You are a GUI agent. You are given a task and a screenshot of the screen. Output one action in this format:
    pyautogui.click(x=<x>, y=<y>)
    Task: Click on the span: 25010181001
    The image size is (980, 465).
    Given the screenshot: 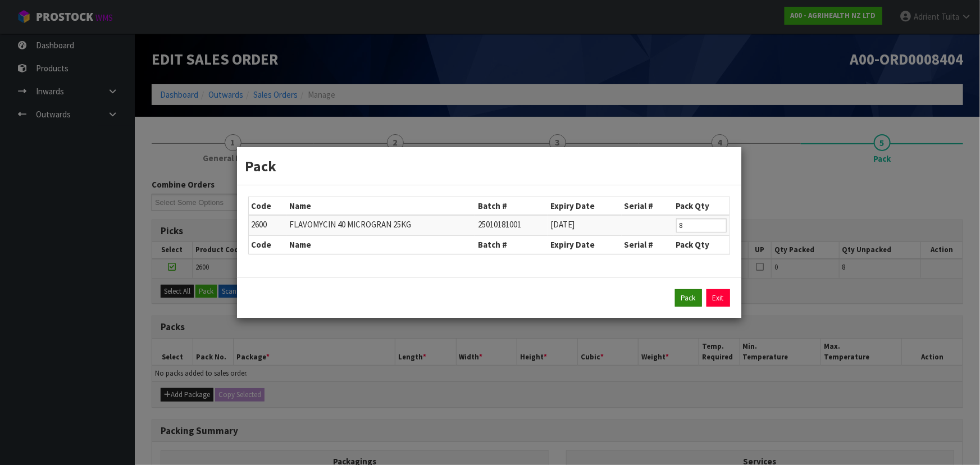 What is the action you would take?
    pyautogui.click(x=499, y=224)
    